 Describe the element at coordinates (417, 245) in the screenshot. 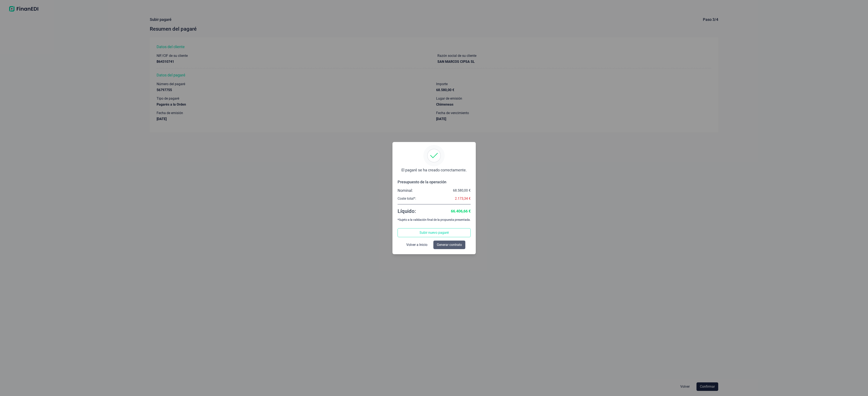

I see `span: Volver a Inicio` at that location.